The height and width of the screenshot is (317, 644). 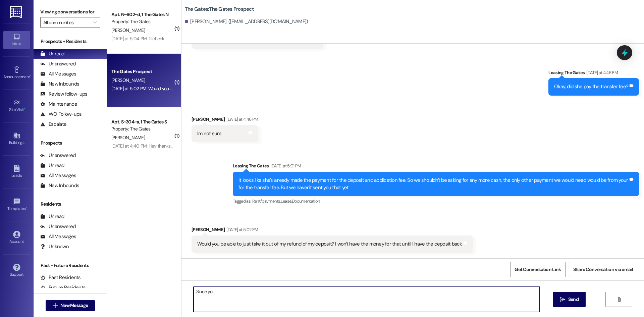 I want to click on span: Lease ,, so click(x=286, y=201).